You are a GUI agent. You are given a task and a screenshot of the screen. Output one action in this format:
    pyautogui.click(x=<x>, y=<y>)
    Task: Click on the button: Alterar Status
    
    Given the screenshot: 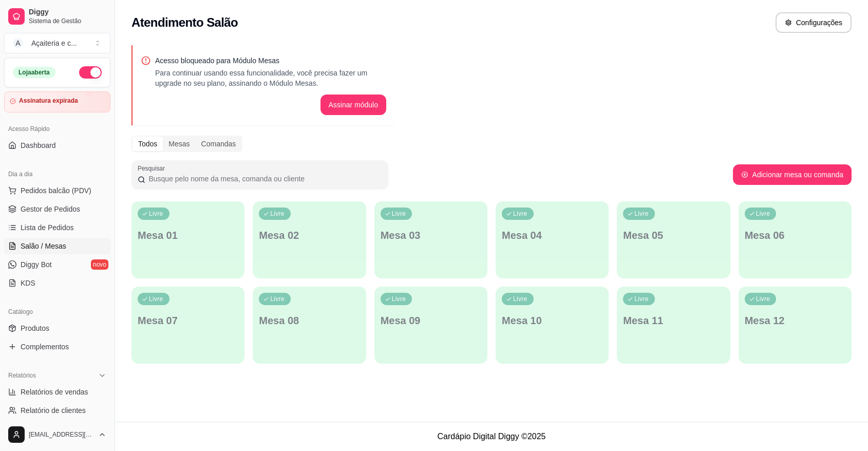 What is the action you would take?
    pyautogui.click(x=91, y=73)
    